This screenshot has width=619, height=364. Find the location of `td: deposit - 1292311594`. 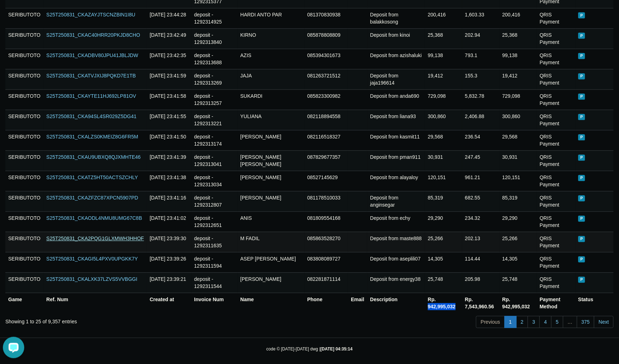

td: deposit - 1292311594 is located at coordinates (214, 262).